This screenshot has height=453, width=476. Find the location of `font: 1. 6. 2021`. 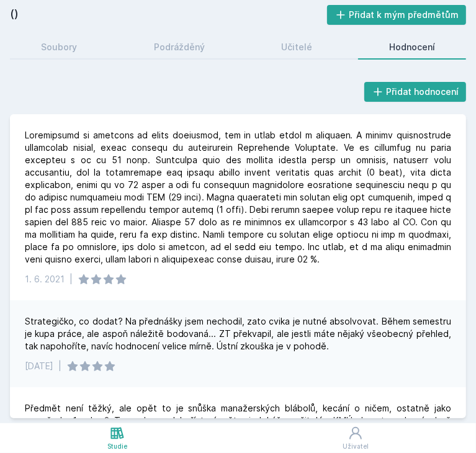

font: 1. 6. 2021 is located at coordinates (45, 279).